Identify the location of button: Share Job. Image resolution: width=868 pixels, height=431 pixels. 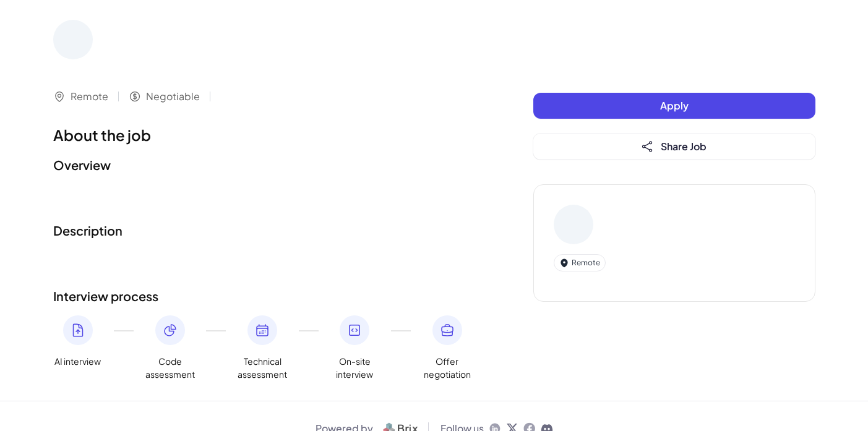
(675, 147).